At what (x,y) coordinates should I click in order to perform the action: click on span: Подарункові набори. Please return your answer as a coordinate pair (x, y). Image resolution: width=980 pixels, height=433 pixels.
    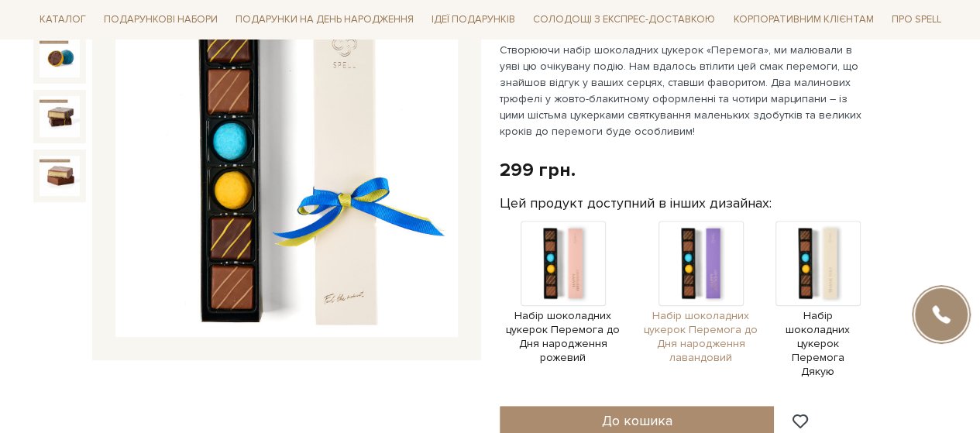
    Looking at the image, I should click on (161, 19).